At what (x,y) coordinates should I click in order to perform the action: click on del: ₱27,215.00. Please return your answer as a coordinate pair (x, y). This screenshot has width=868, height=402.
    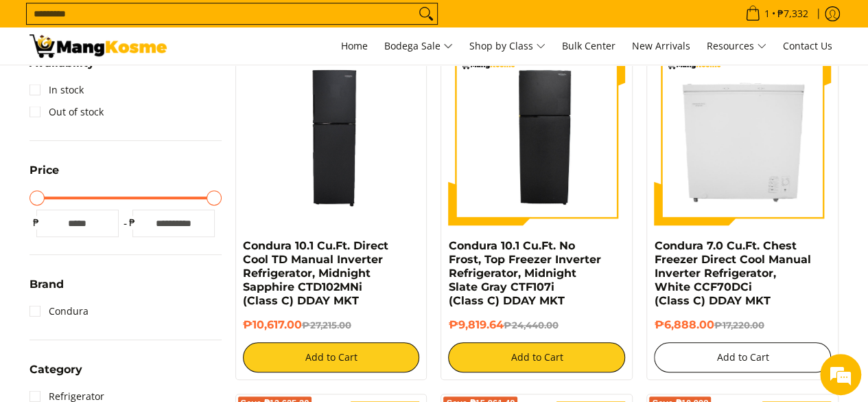
    Looking at the image, I should click on (326, 325).